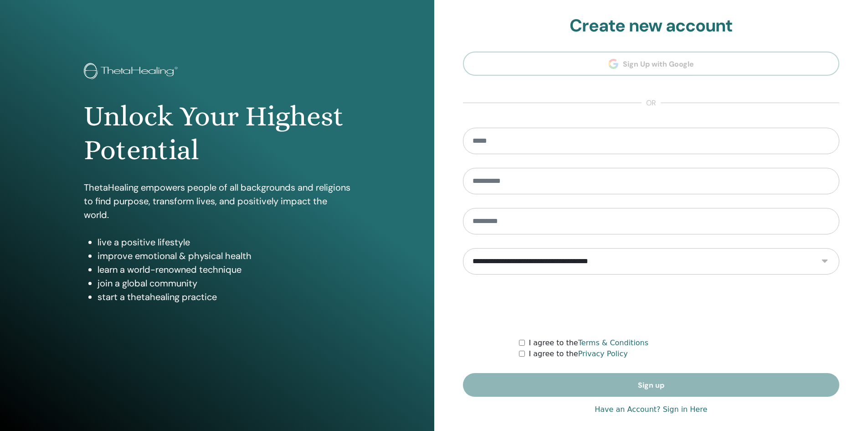 This screenshot has width=868, height=431. Describe the element at coordinates (217, 133) in the screenshot. I see `h1: Unlock Your Highest Potential` at that location.